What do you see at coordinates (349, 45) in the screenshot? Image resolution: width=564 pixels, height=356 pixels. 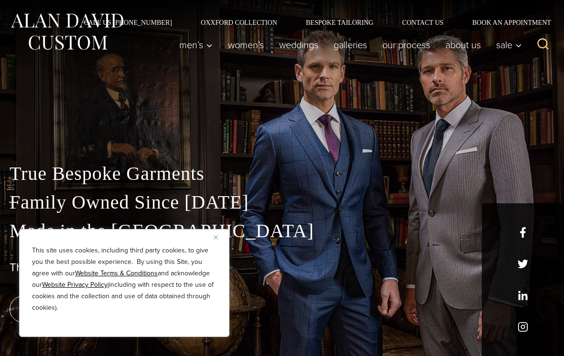 I see `nav: Primary Navigation` at bounding box center [349, 45].